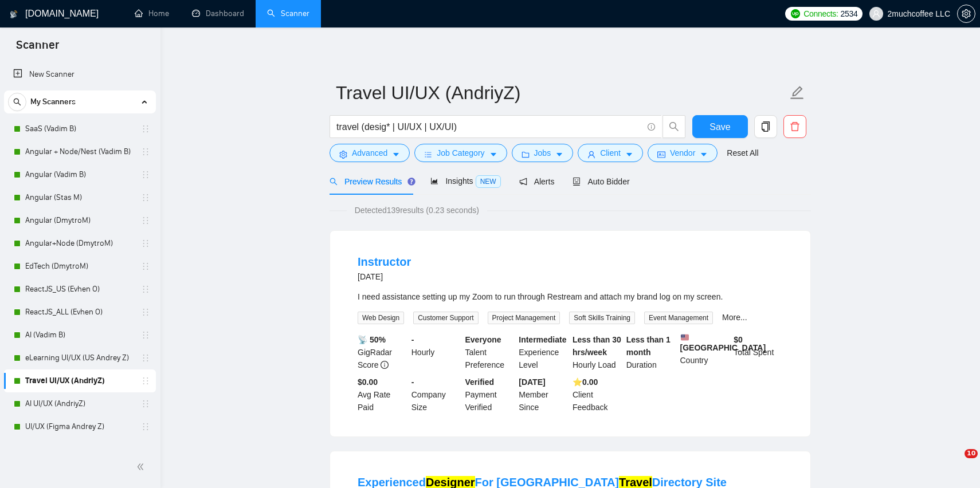 Image resolution: width=980 pixels, height=488 pixels. Describe the element at coordinates (585, 383) in the screenshot. I see `b: ⭐️ 0.00` at that location.